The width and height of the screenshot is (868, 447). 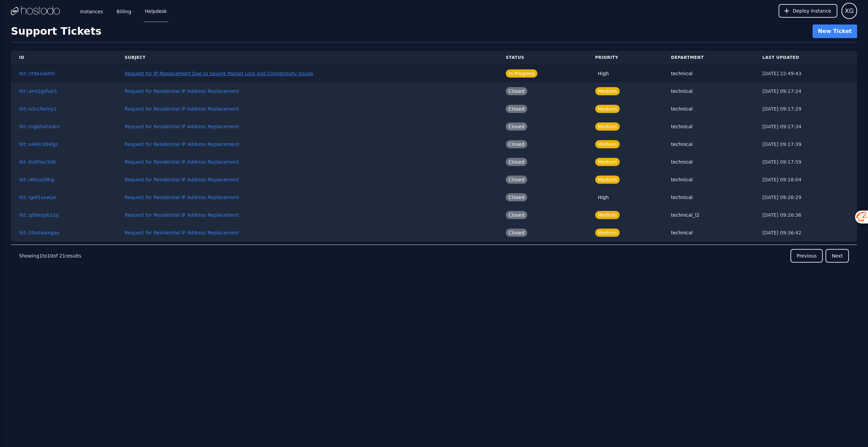 What do you see at coordinates (35, 11) in the screenshot?
I see `img: Logo` at bounding box center [35, 11].